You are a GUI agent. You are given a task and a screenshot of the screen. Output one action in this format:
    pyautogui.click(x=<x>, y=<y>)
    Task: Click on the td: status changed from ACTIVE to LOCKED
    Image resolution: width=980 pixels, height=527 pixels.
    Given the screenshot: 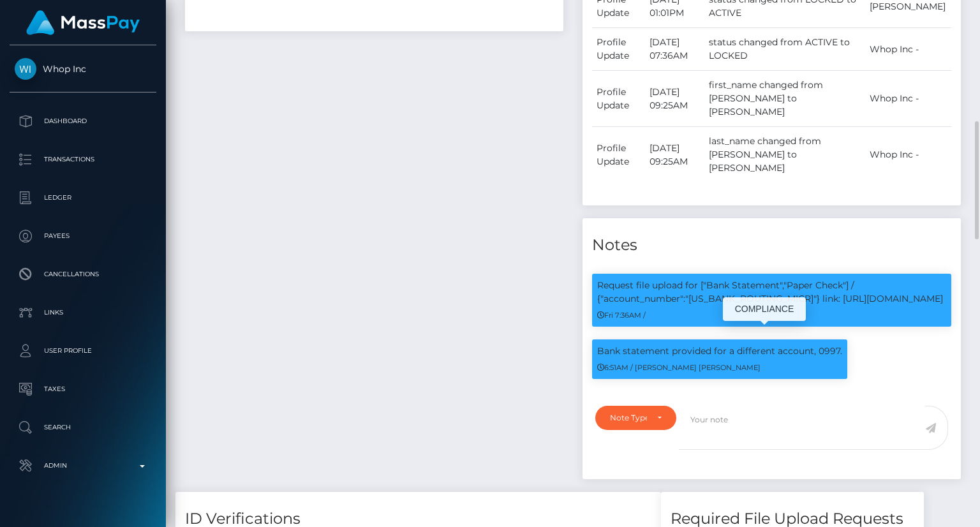 What is the action you would take?
    pyautogui.click(x=785, y=49)
    